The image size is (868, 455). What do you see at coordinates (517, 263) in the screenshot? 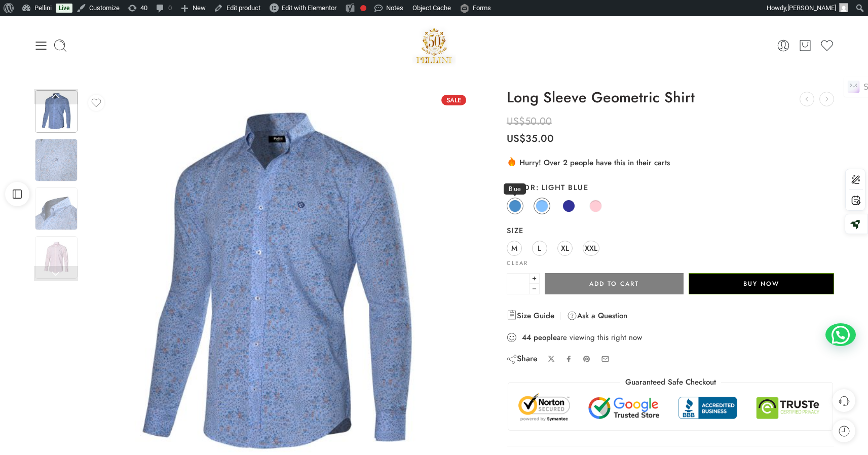
I see `a: Clear options` at bounding box center [517, 263].